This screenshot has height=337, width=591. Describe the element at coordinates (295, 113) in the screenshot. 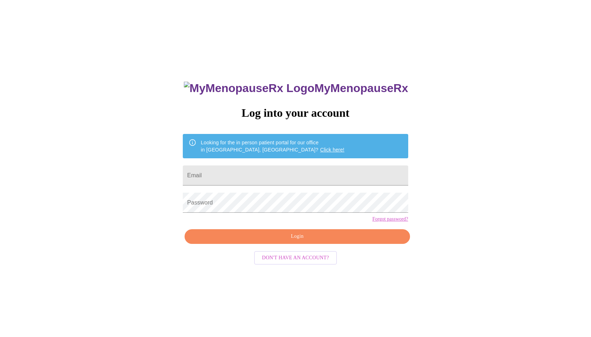

I see `h3: Log into your account` at that location.